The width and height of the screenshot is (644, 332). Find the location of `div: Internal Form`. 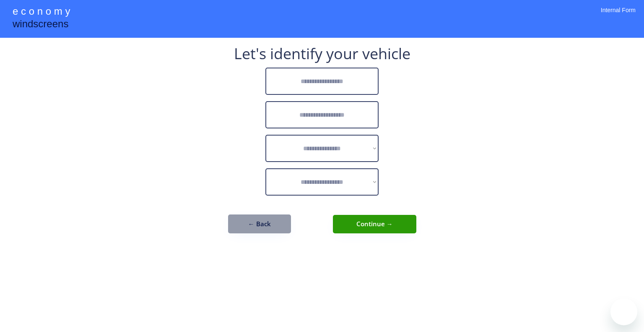

div: Internal Form is located at coordinates (618, 15).